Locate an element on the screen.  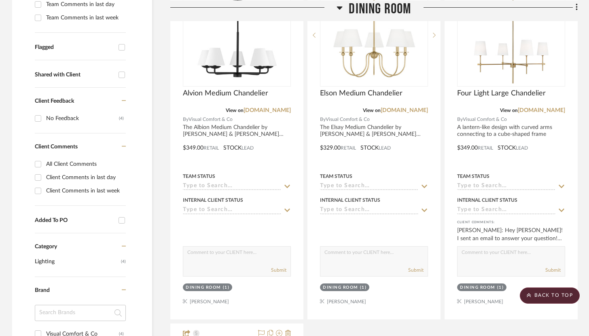
div: Client Comments in last week is located at coordinates (85, 191).